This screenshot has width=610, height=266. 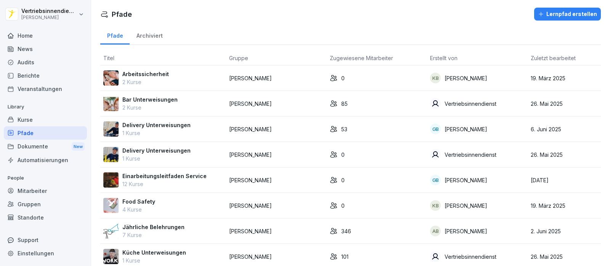 I want to click on p: People, so click(x=45, y=178).